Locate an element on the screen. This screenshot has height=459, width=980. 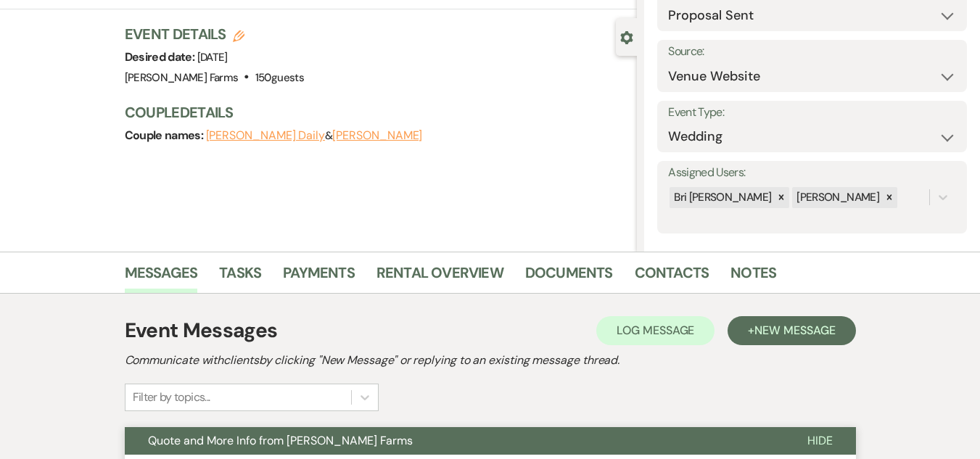
span: Desired date: is located at coordinates (161, 57).